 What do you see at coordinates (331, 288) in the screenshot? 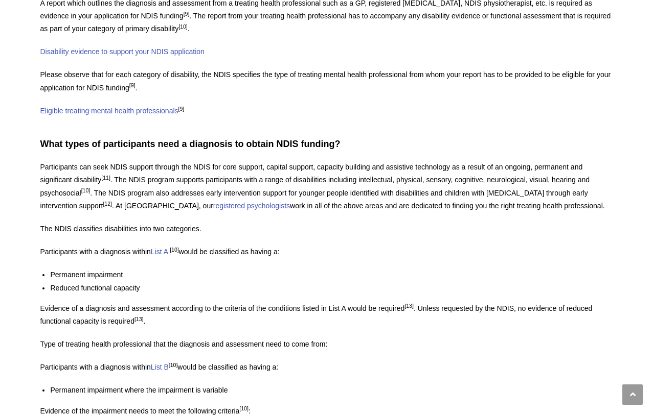
I see `li: Reduced functional capacity` at bounding box center [331, 288].